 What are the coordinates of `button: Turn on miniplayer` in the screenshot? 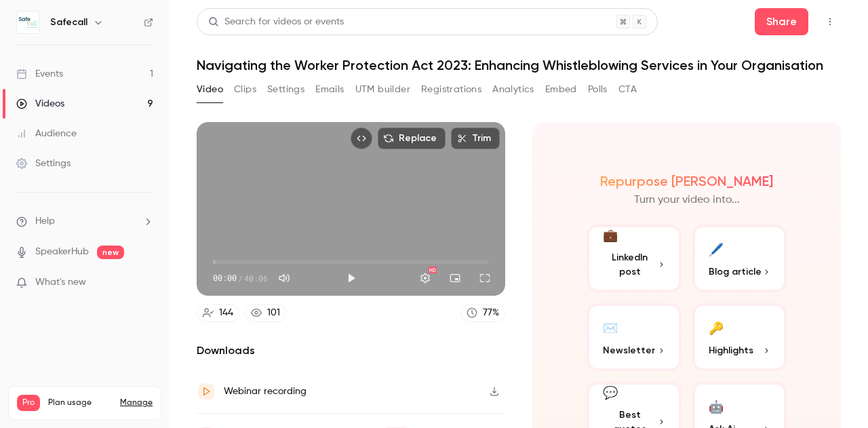 It's located at (455, 278).